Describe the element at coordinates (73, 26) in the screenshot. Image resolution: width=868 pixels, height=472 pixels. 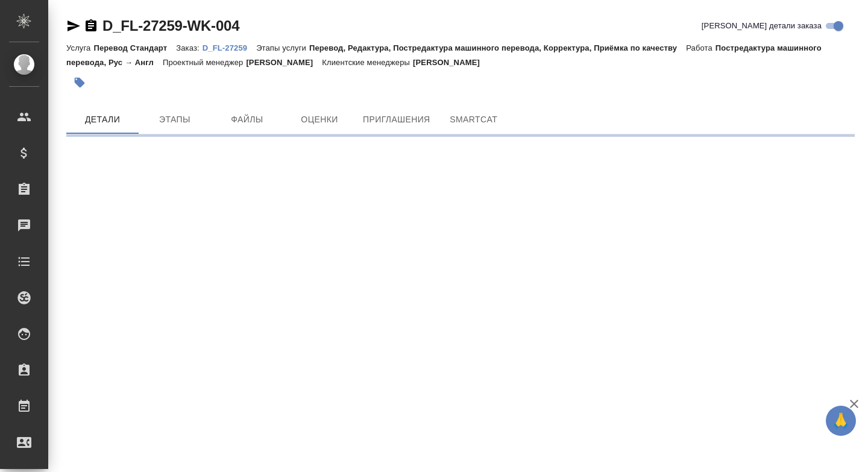
I see `button: Скопировать ссылку для ЯМессенджера` at that location.